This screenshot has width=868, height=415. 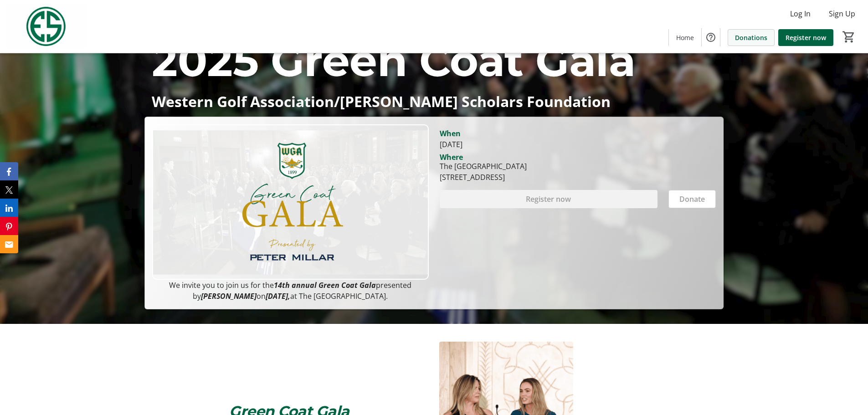 What do you see at coordinates (806, 37) in the screenshot?
I see `span: Register now` at bounding box center [806, 37].